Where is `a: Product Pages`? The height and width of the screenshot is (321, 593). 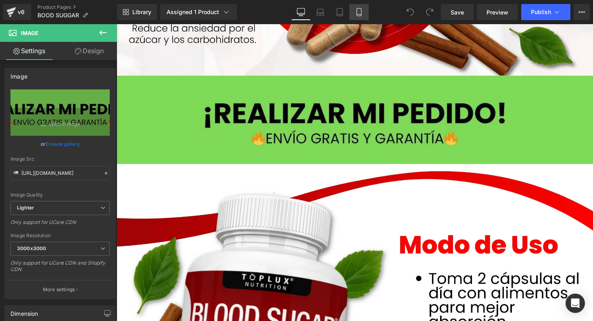 a: Product Pages is located at coordinates (77, 7).